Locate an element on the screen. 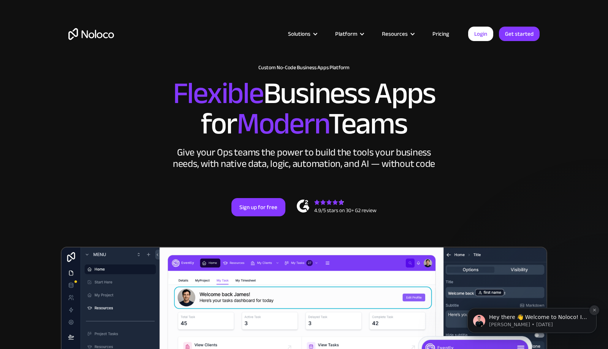 The width and height of the screenshot is (608, 349). img: Profile image for Darragh is located at coordinates (23, 61).